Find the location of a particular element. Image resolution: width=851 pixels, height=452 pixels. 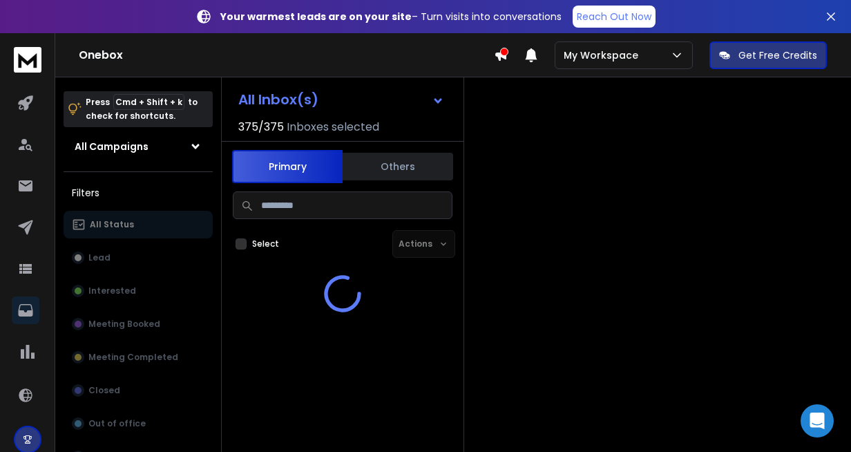

button: All Campaigns is located at coordinates (138, 146).